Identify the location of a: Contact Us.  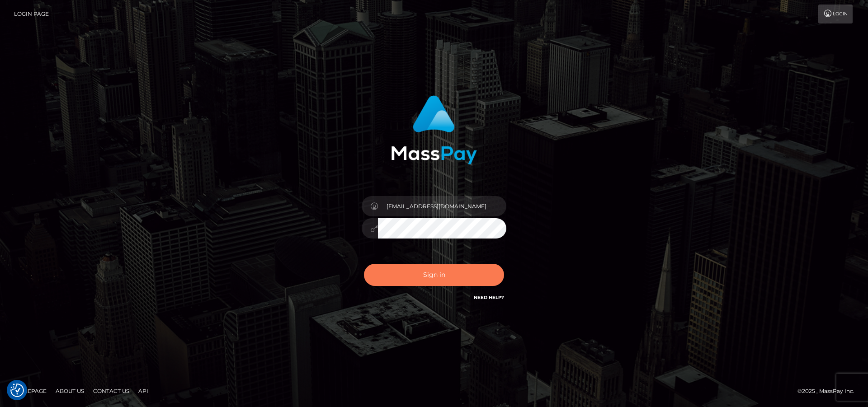
(111, 391).